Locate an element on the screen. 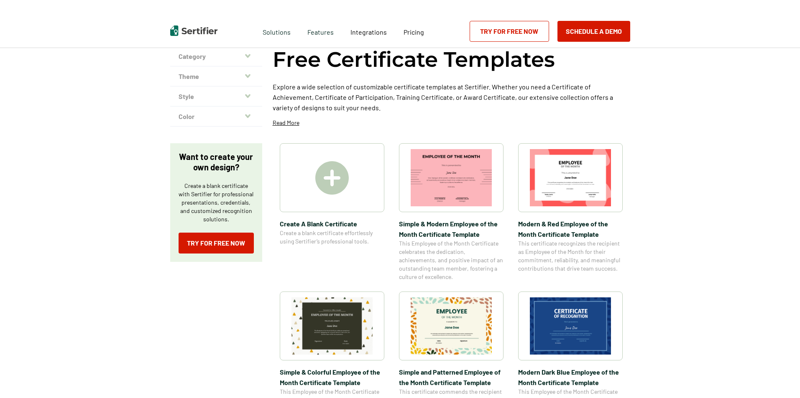  span: Create a blank certificate effortlessly using Sertifier’s professional tools. is located at coordinates (332, 237).